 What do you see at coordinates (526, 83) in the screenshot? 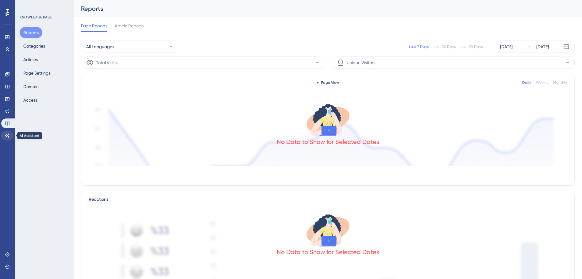
I see `div: Daily` at bounding box center [526, 83].